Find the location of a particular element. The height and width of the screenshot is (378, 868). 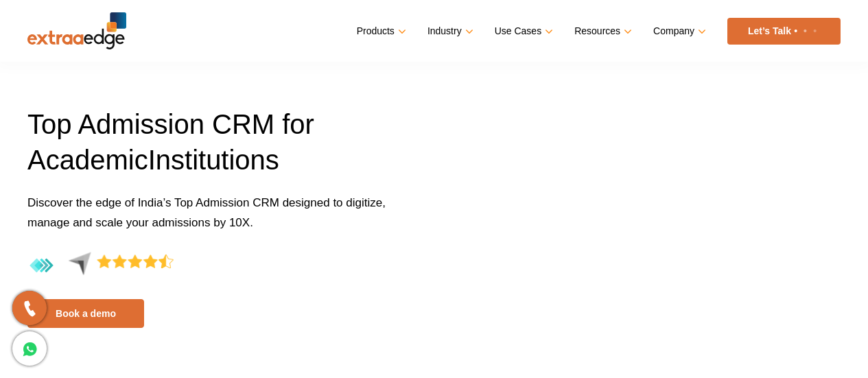

a: Let’s Talk is located at coordinates (784, 31).